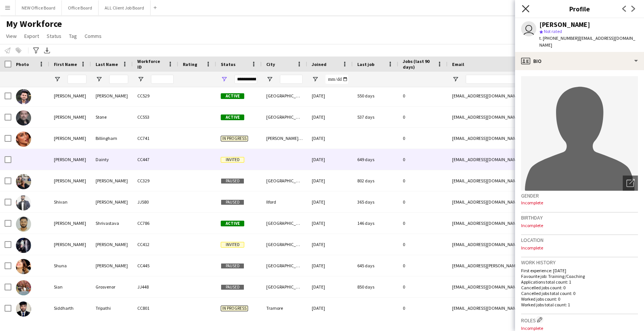 The image size is (644, 331). I want to click on div: 537 days, so click(375, 117).